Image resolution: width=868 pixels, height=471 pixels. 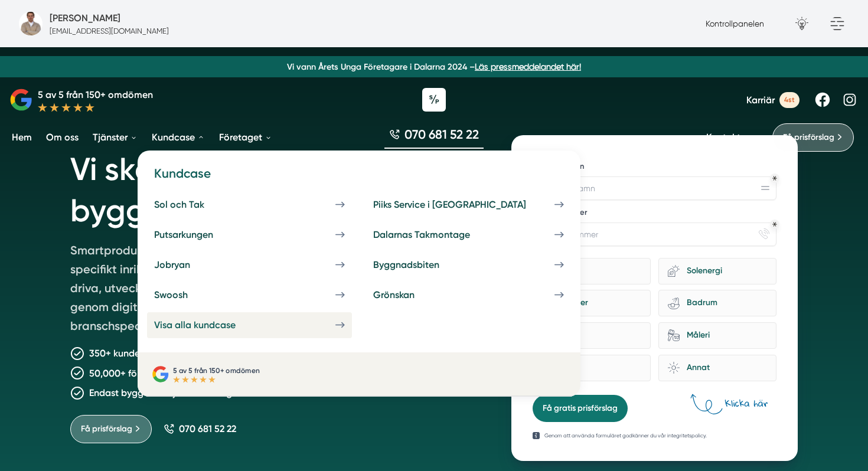 What do you see at coordinates (408, 295) in the screenshot?
I see `div: Grönskan` at bounding box center [408, 295].